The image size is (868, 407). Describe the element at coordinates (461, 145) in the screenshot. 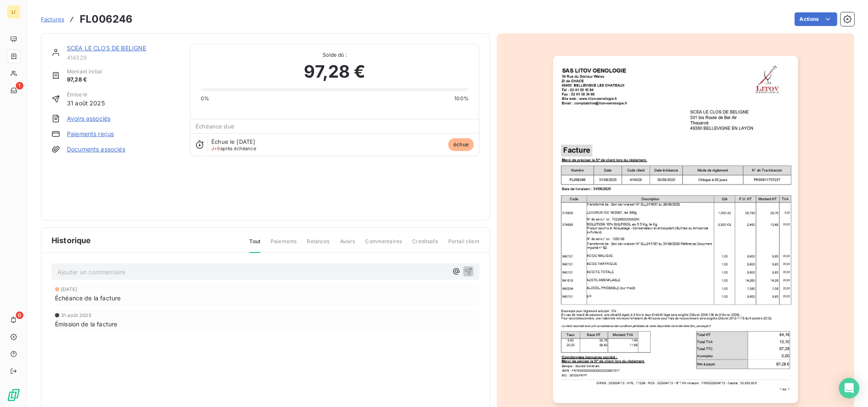

I see `span: échue` at that location.